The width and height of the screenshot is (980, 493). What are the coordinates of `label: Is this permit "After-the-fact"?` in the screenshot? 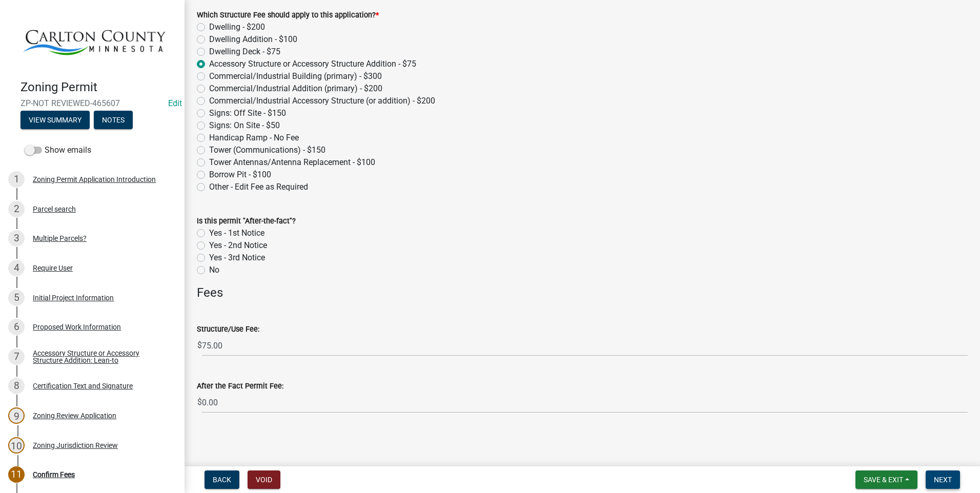 It's located at (246, 221).